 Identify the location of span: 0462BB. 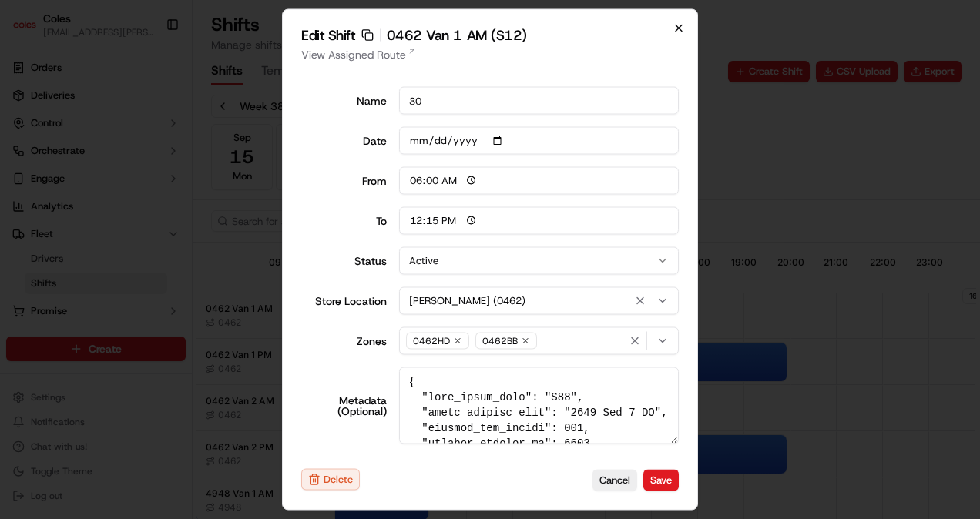
(500, 341).